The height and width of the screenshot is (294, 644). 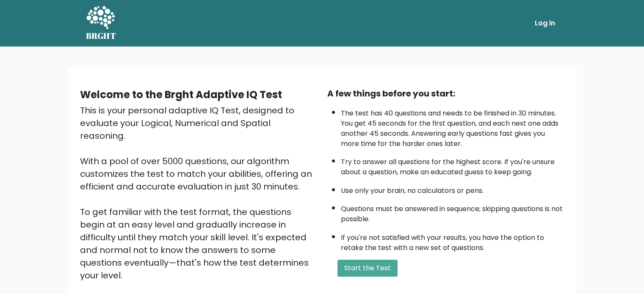 What do you see at coordinates (181, 94) in the screenshot?
I see `b: Welcome to the Brght Adaptive IQ Test` at bounding box center [181, 94].